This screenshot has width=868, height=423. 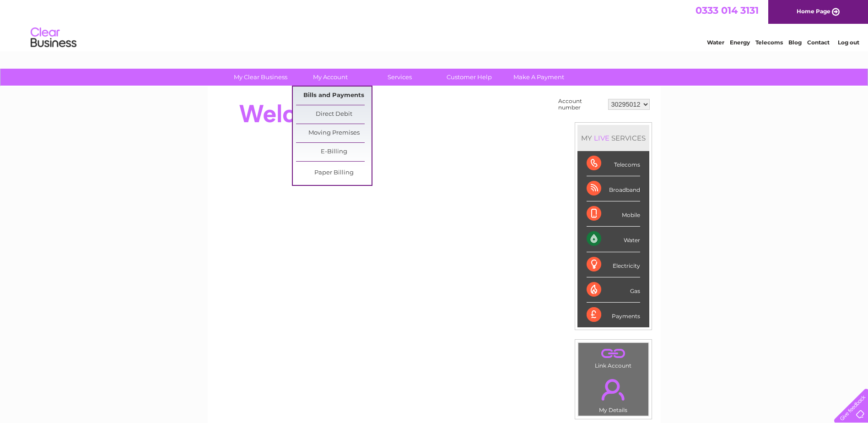 I want to click on div: Electricity, so click(x=613, y=265).